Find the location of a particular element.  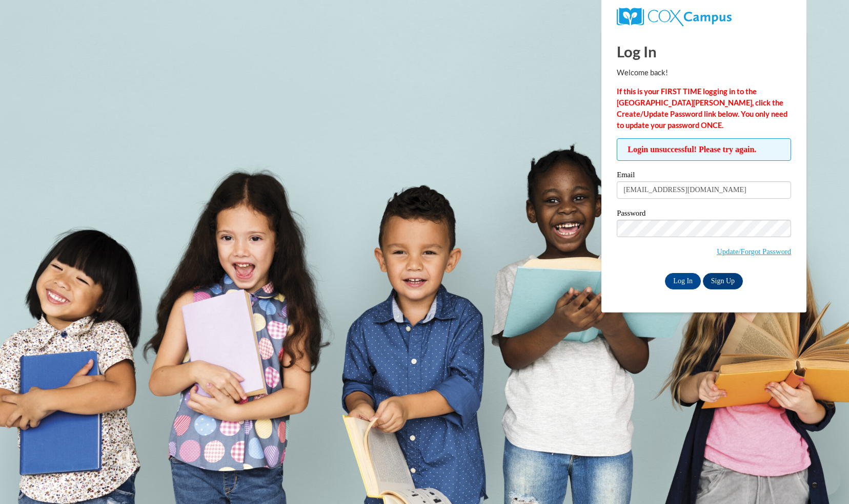

input: Log In is located at coordinates (683, 282).